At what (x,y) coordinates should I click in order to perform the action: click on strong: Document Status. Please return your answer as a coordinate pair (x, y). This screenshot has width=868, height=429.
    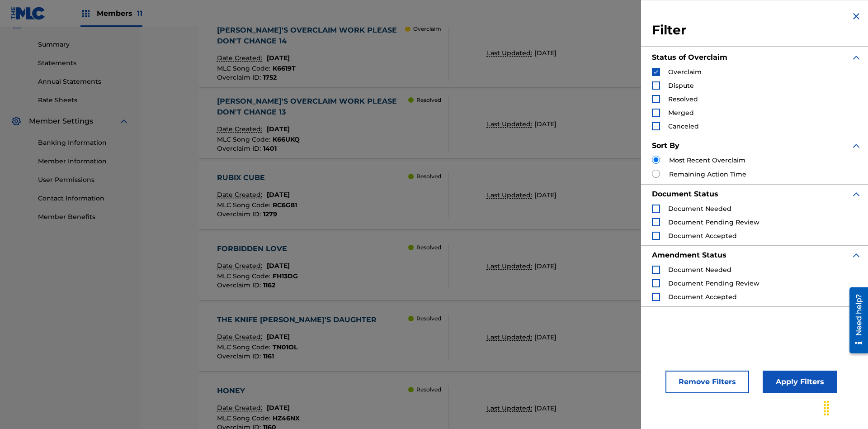
    Looking at the image, I should click on (685, 194).